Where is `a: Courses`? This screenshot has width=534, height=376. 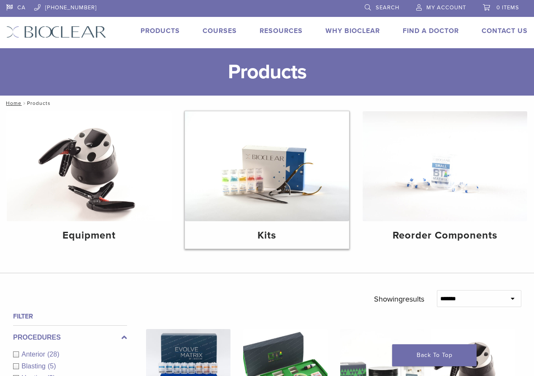
a: Courses is located at coordinates (220, 31).